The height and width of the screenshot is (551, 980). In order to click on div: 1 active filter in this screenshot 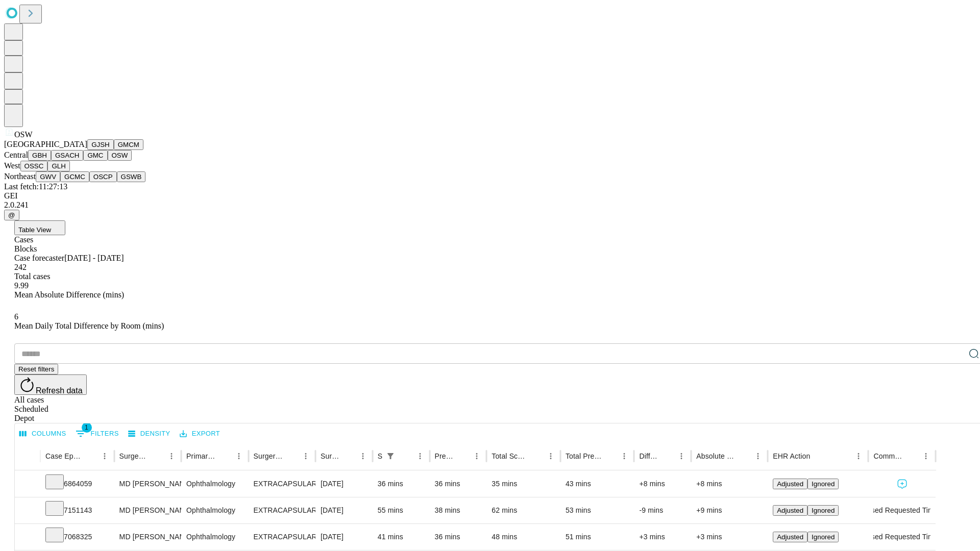, I will do `click(390, 456)`.